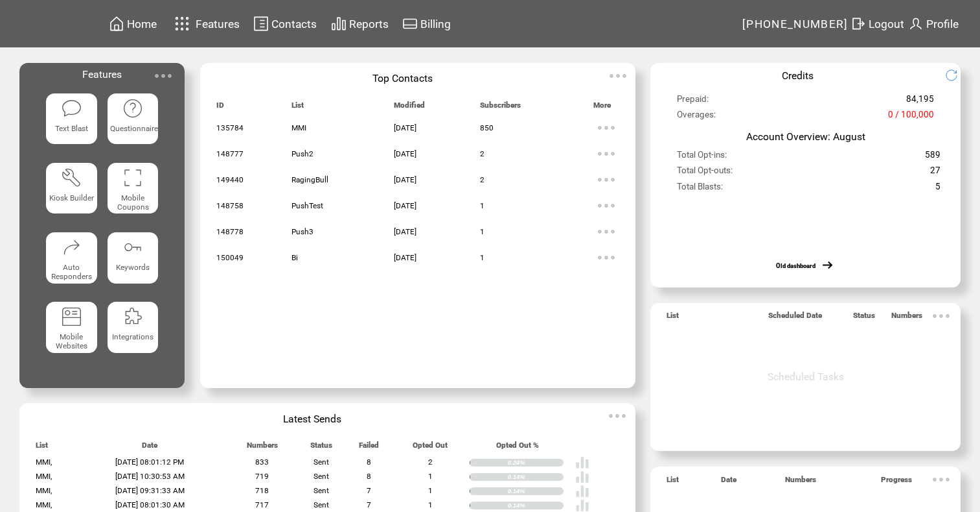  What do you see at coordinates (133, 178) in the screenshot?
I see `img: coupons.svg` at bounding box center [133, 178].